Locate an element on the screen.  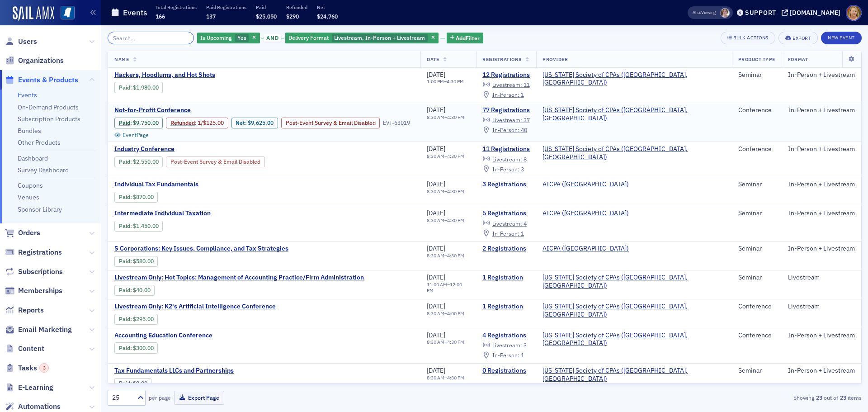
span: Automations is located at coordinates (40, 407).